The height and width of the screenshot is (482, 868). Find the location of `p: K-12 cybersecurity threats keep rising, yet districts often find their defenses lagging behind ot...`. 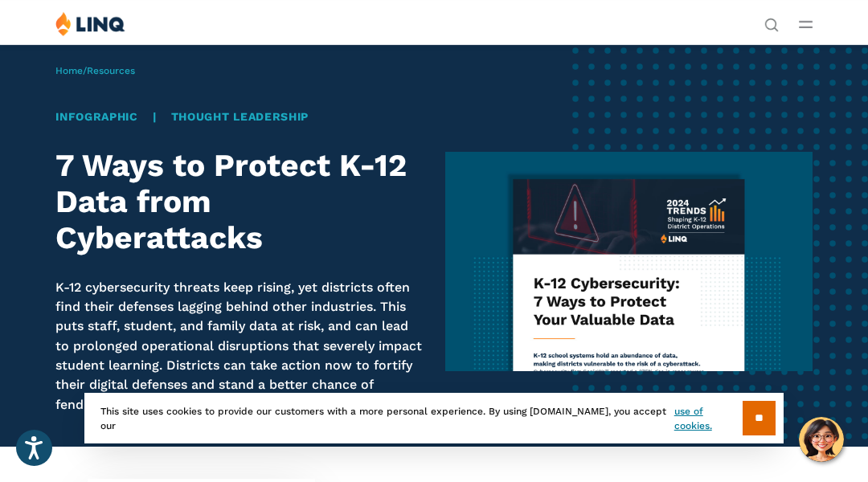

p: K-12 cybersecurity threats keep rising, yet districts often find their defenses lagging behind ot... is located at coordinates (238, 346).